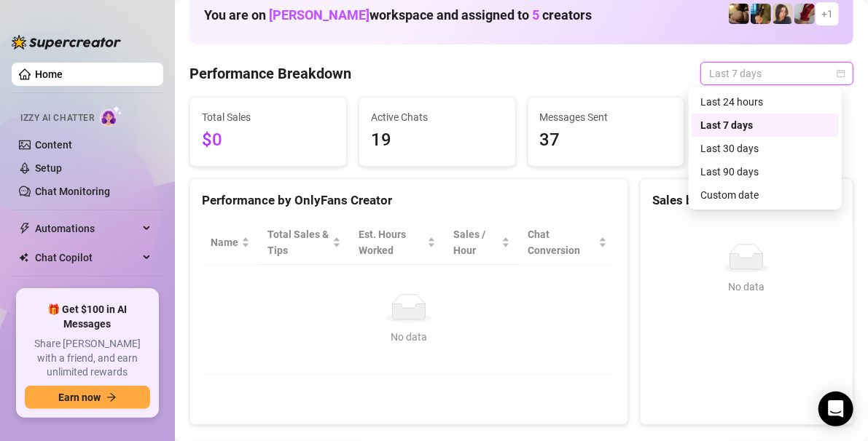  Describe the element at coordinates (298, 243) in the screenshot. I see `span: Total Sales & Tips` at that location.